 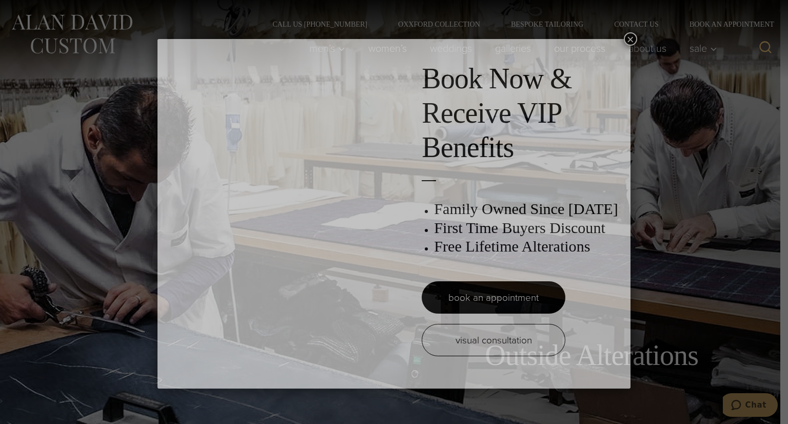 I want to click on h3: Free Lifetime Alterations, so click(x=527, y=246).